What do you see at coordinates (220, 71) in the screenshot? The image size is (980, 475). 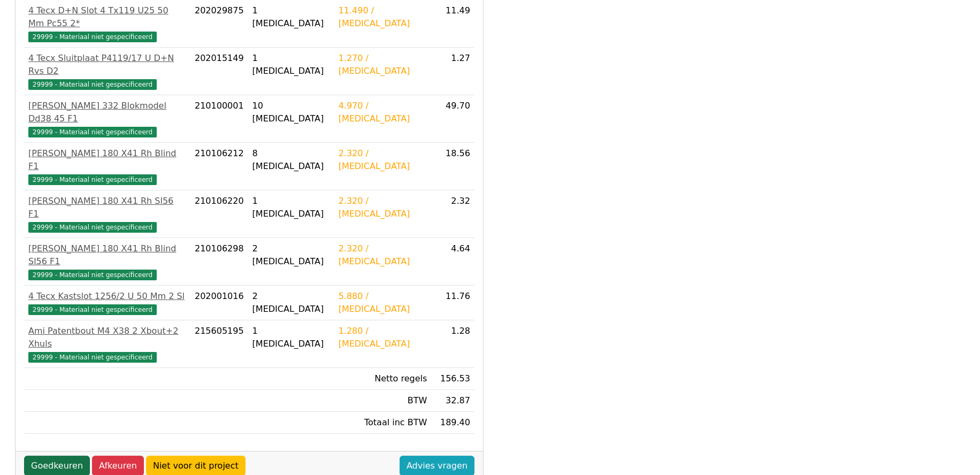 I see `td: 202015149` at bounding box center [220, 71].